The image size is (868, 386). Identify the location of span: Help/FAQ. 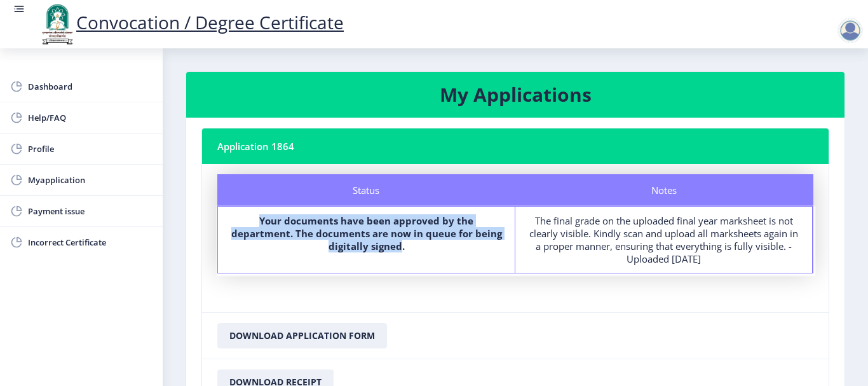
(90, 118).